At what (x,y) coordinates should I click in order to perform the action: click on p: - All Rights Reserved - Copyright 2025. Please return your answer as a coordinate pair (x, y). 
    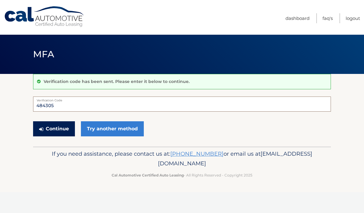
    Looking at the image, I should click on (182, 175).